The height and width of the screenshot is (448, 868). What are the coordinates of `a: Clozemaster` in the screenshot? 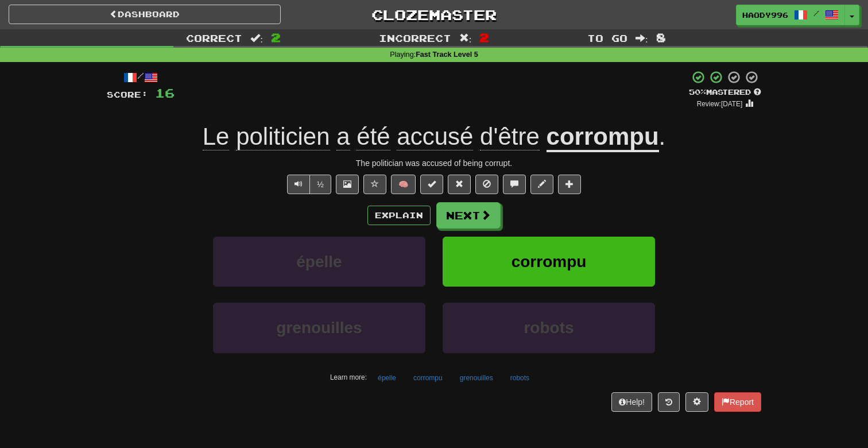 It's located at (434, 14).